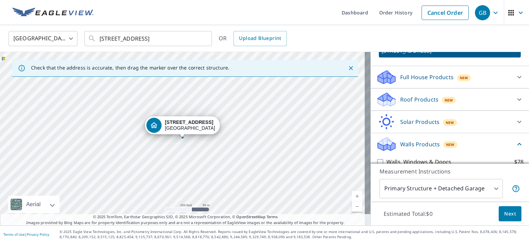 Image resolution: width=529 pixels, height=243 pixels. What do you see at coordinates (419, 162) in the screenshot?
I see `p: Walls, Windows & Doors` at bounding box center [419, 162].